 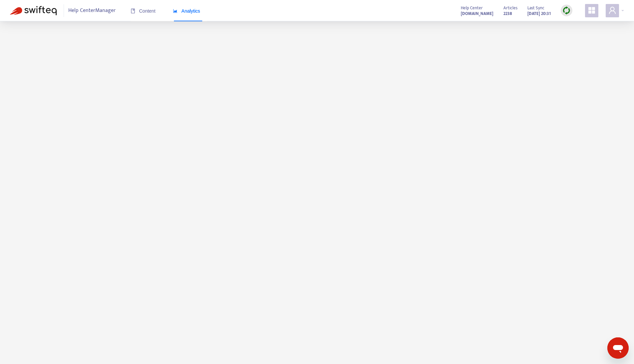 I want to click on span: Content, so click(x=143, y=11).